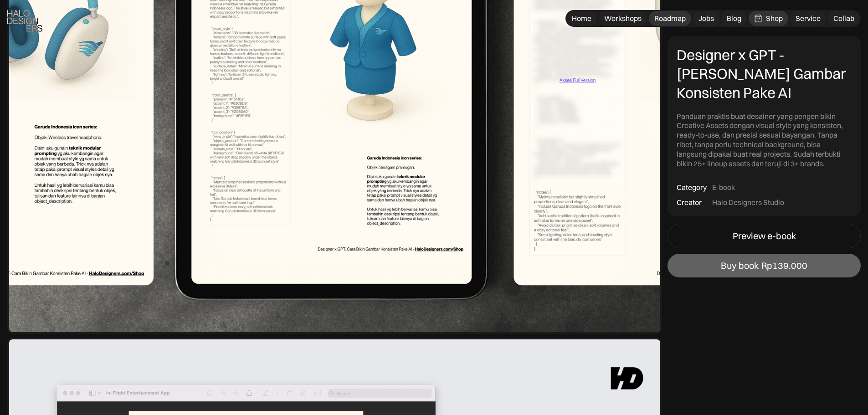 The image size is (868, 415). I want to click on a: Service, so click(808, 18).